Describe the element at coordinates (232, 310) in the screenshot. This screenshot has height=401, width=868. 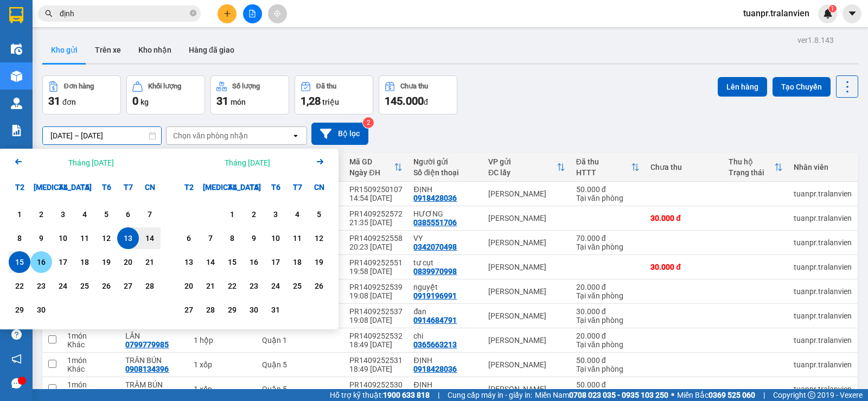
I see `div: 29` at that location.